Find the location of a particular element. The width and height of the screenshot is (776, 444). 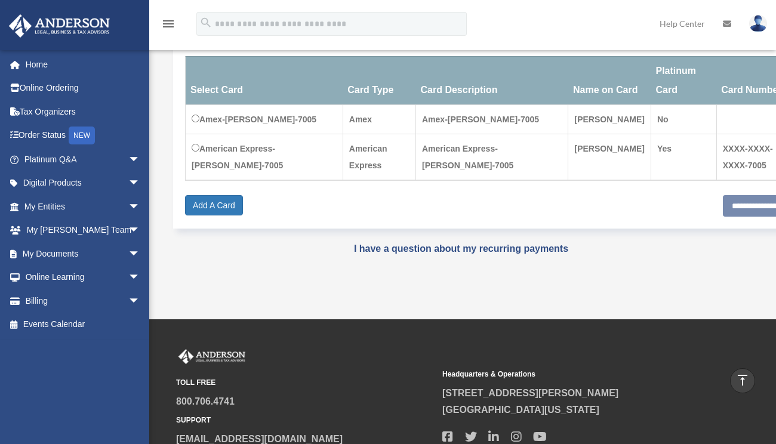

a: Add A Card is located at coordinates (214, 205).